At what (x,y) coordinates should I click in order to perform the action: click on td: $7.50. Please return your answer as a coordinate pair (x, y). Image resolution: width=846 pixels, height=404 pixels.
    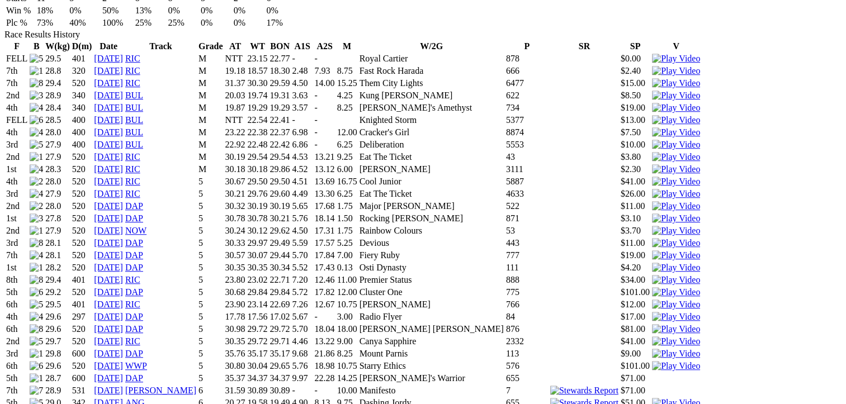
    Looking at the image, I should click on (635, 132).